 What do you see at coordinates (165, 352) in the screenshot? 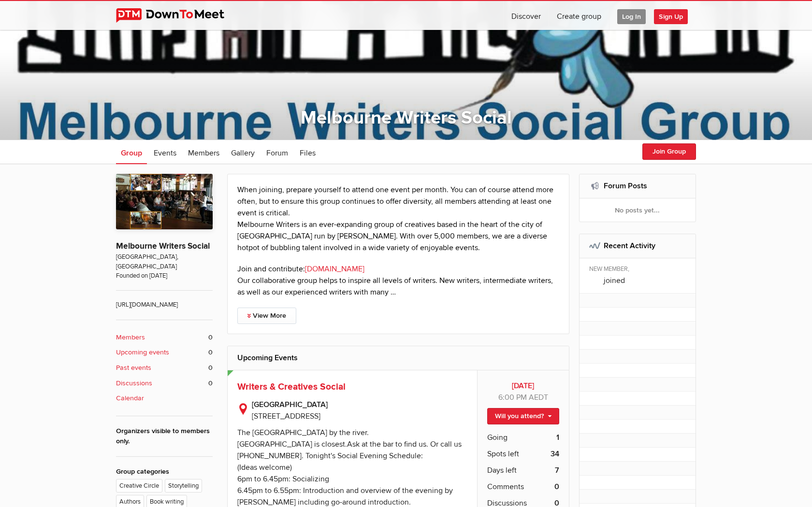
I see `a: Upcoming events 0` at bounding box center [165, 352].